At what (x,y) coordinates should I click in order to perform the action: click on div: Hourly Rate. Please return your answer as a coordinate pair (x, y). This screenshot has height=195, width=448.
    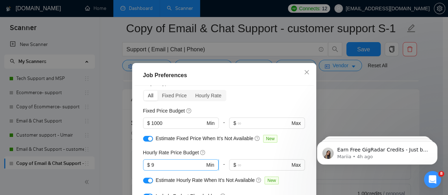
    Looking at the image, I should click on (208, 96).